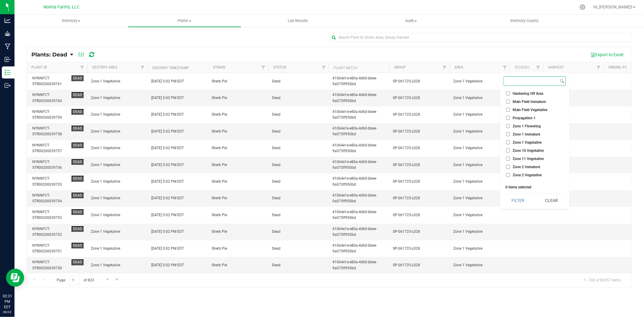 The image size is (644, 317). What do you see at coordinates (508, 118) in the screenshot?
I see `input: Propagation 1` at bounding box center [508, 118].